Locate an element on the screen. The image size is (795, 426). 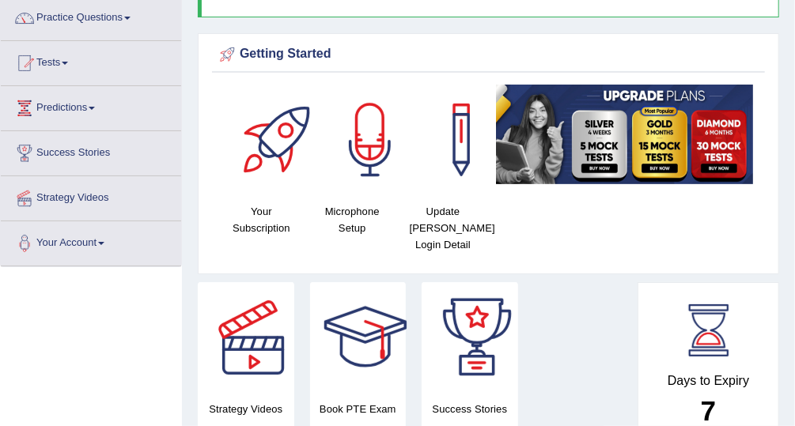
a: Tests is located at coordinates (91, 61).